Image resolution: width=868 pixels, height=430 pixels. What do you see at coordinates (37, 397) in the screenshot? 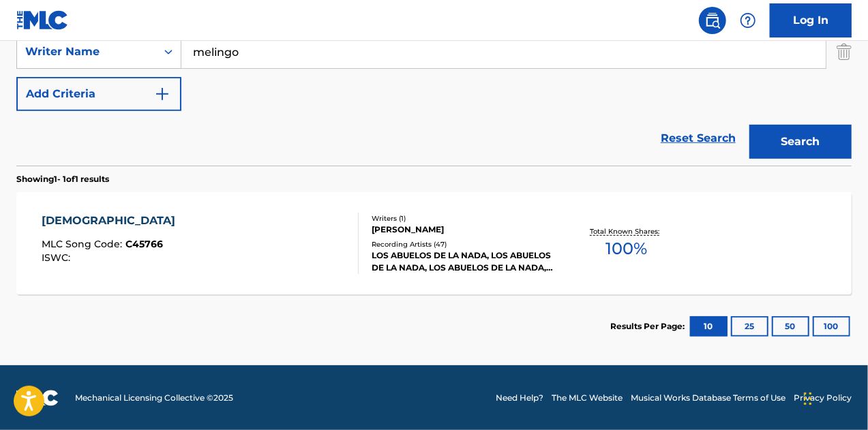
I see `img: logo` at bounding box center [37, 397].